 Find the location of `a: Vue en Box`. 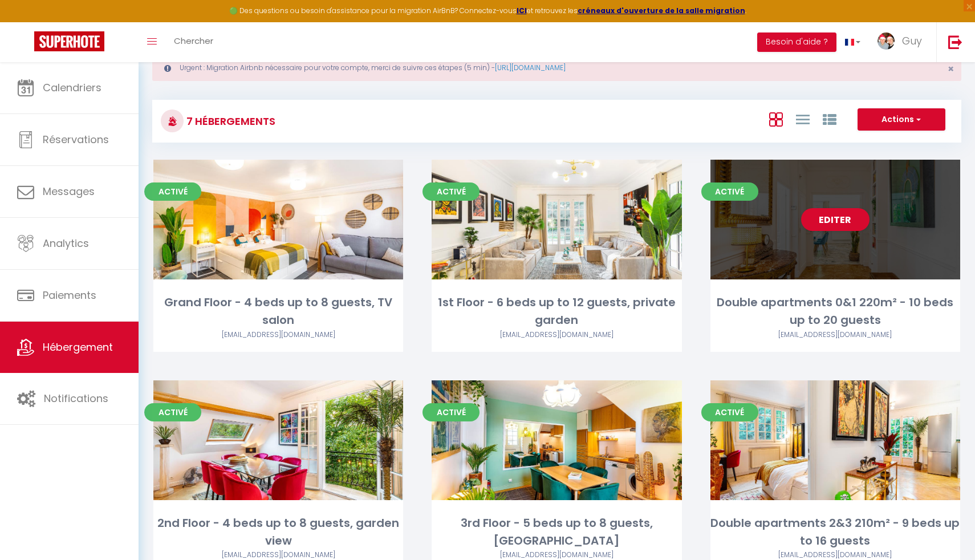

a: Vue en Box is located at coordinates (776, 119).